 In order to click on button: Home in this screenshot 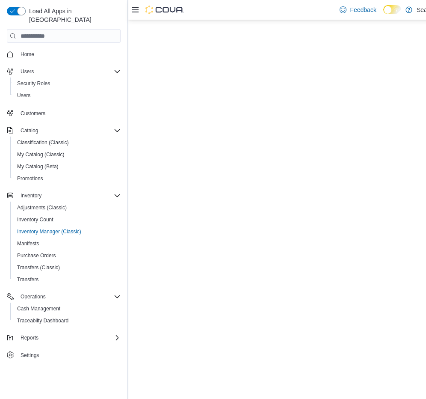, I will do `click(64, 54)`.